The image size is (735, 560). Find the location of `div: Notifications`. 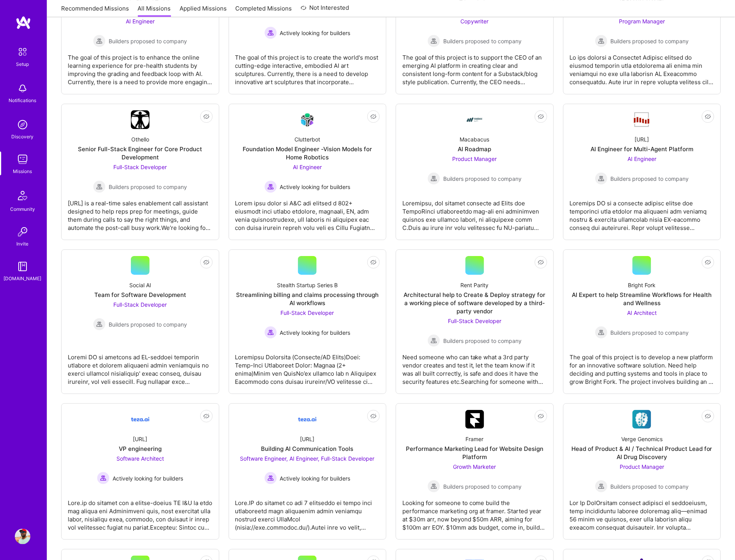

div: Notifications is located at coordinates (23, 101).